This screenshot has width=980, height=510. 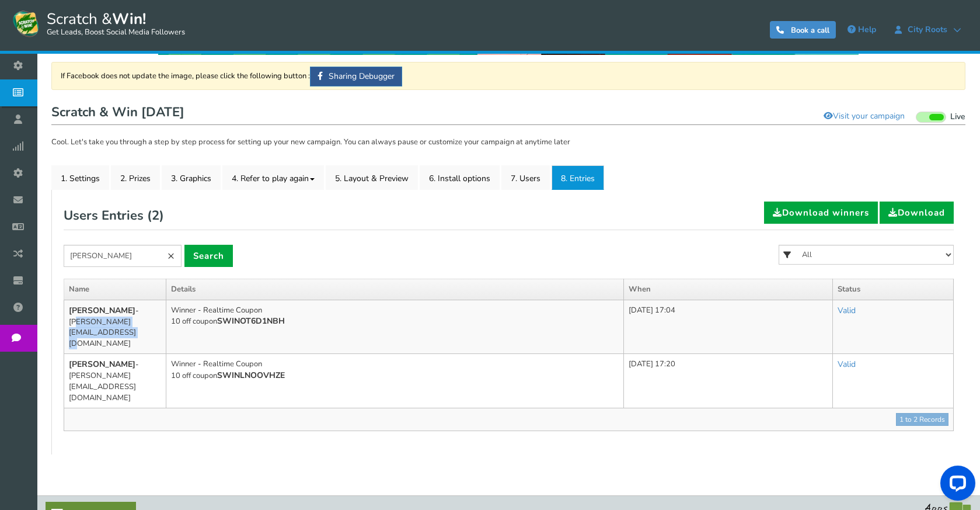 I want to click on th: Status, so click(x=893, y=290).